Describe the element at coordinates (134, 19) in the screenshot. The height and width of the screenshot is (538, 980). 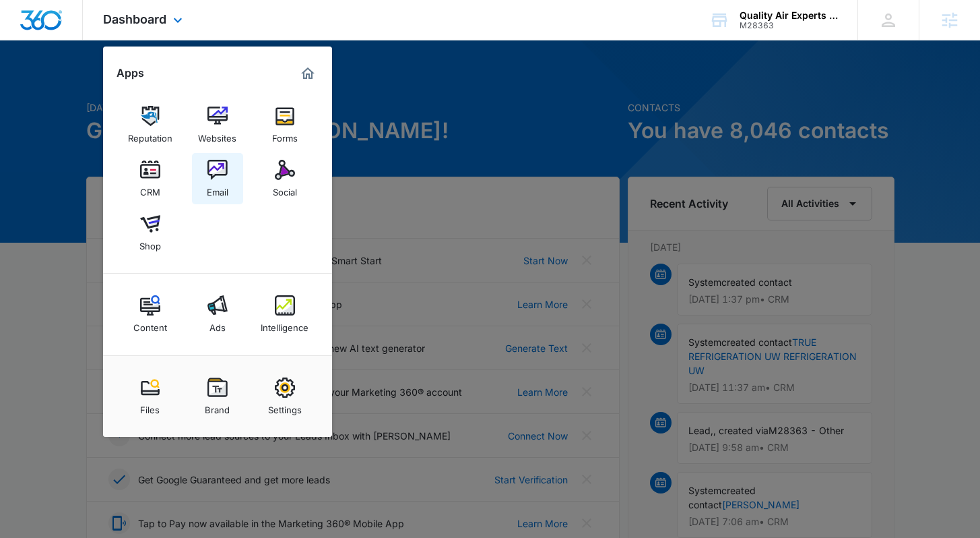
I see `span: Dashboard` at that location.